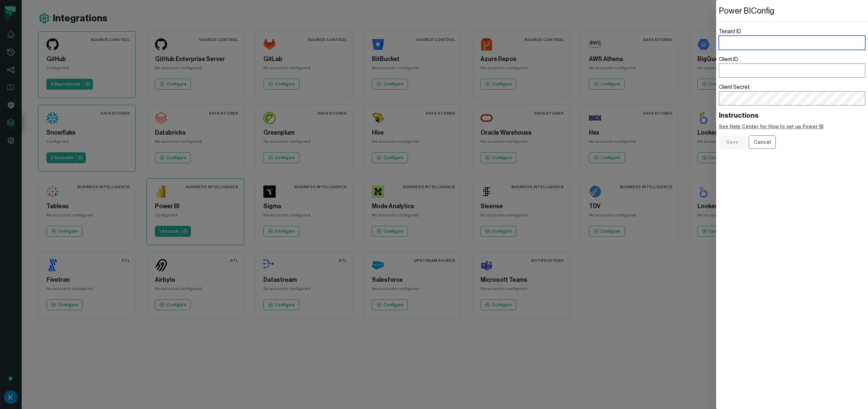 The width and height of the screenshot is (868, 409). I want to click on a: See Help Center for How to set up Power BI, so click(792, 127).